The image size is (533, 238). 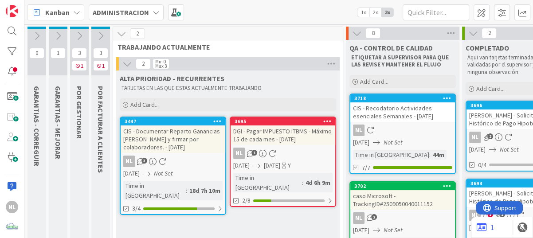 What do you see at coordinates (403, 196) in the screenshot?
I see `div: 3702caso Microsoft - TrackingID#2509050040011152` at bounding box center [403, 196].